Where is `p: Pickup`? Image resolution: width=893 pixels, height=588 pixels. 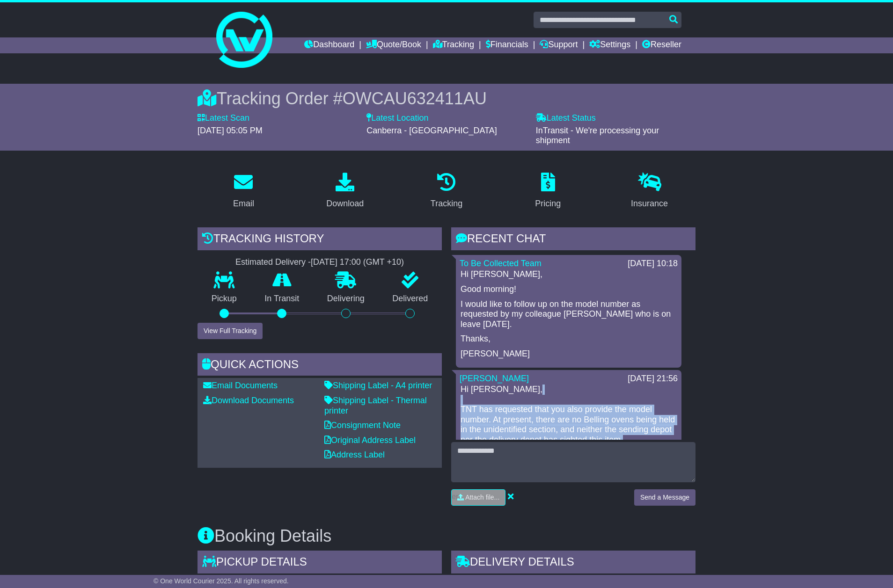
p: Pickup is located at coordinates (224, 299).